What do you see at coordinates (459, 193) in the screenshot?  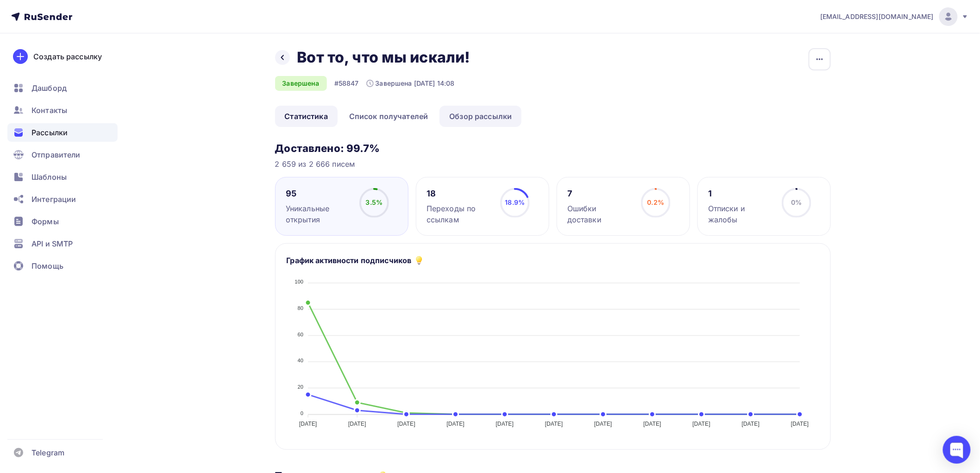 I see `div: 18` at bounding box center [459, 193].